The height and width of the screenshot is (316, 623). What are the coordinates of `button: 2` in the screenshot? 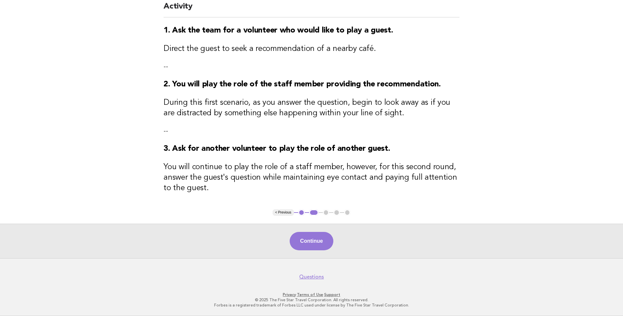 It's located at (313, 212).